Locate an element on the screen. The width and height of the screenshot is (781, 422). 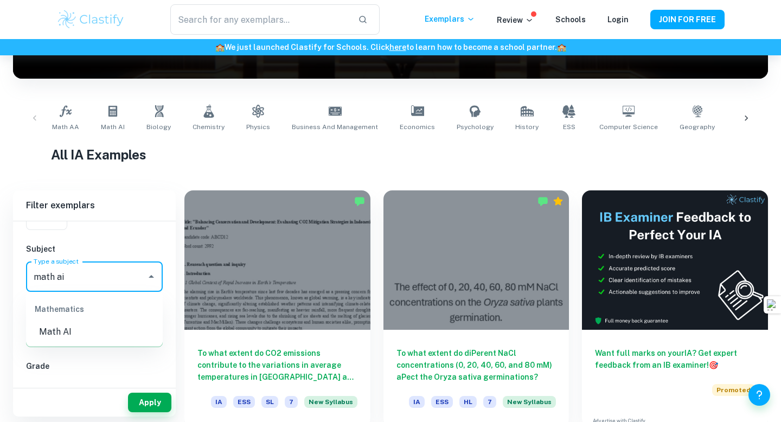
h1: All IA Examples is located at coordinates (390, 154).